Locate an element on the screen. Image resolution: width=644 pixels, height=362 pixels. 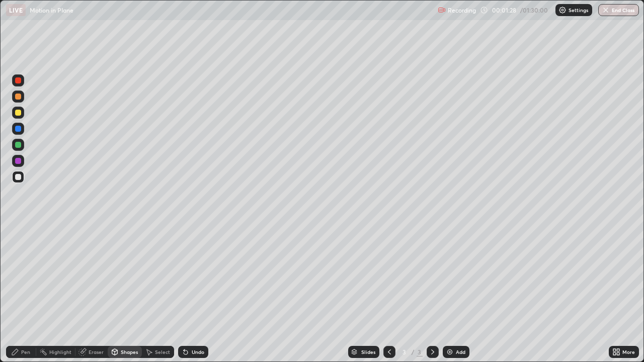
img: end-class-cross is located at coordinates (606, 10).